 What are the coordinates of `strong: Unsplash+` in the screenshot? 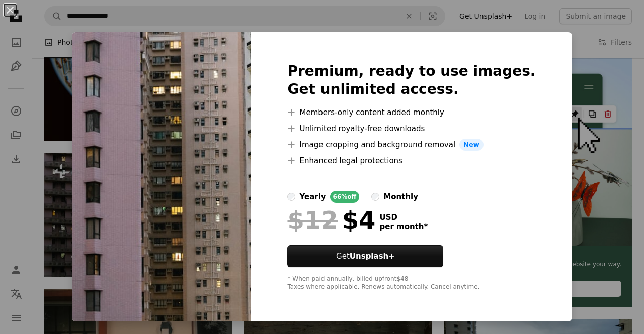 It's located at (372, 257).